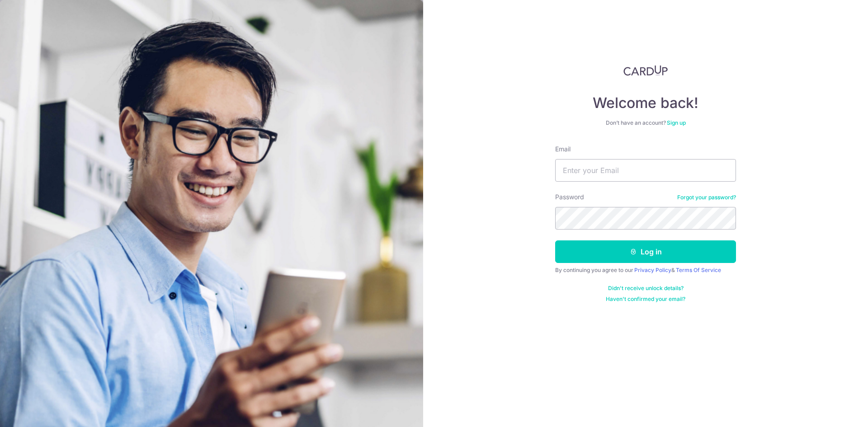  I want to click on a: Sign up, so click(676, 122).